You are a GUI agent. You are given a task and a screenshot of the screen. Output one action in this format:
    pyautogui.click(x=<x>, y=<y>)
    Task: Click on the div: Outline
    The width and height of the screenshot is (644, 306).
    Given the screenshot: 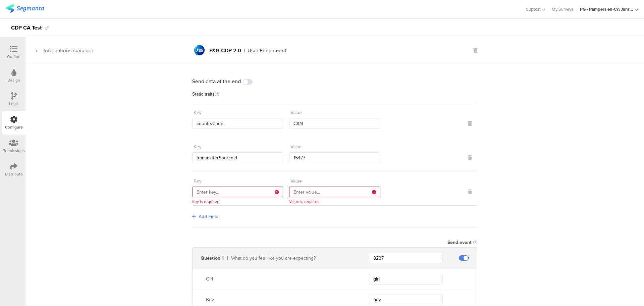 What is the action you would take?
    pyautogui.click(x=14, y=57)
    